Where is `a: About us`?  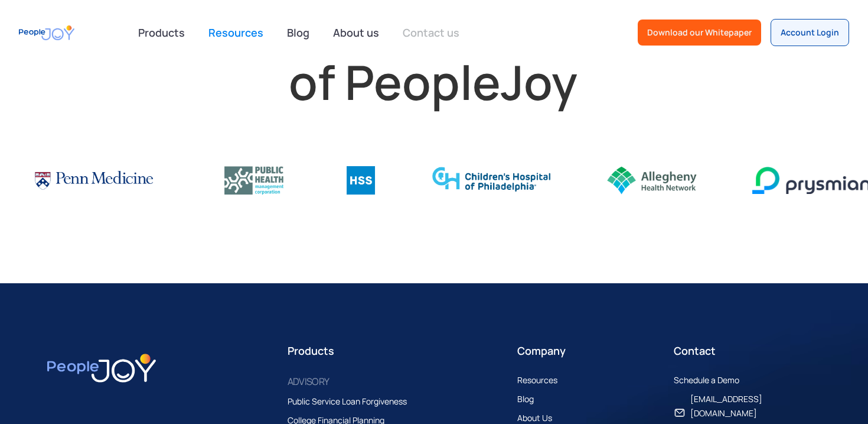
a: About us is located at coordinates (357, 32).